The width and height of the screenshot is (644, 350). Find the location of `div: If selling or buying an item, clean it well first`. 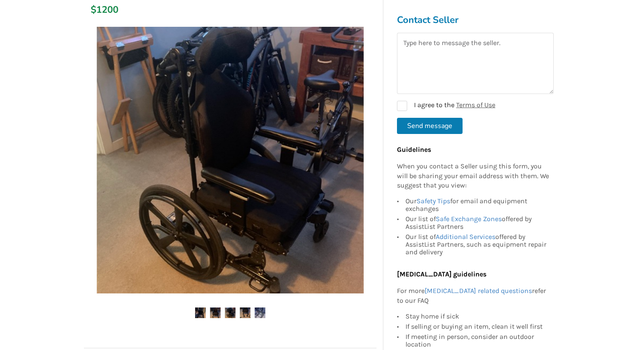

div: If selling or buying an item, clean it well first is located at coordinates (478, 327).